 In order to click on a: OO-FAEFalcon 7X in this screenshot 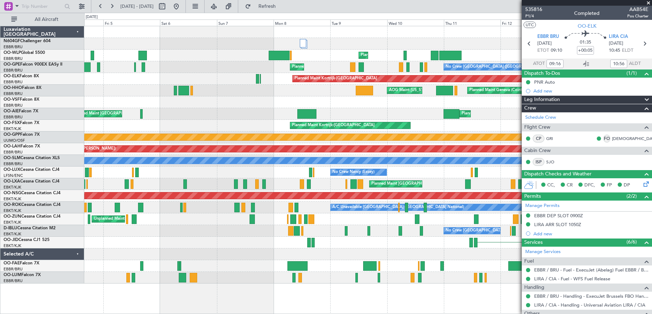, I will do `click(21, 263)`.